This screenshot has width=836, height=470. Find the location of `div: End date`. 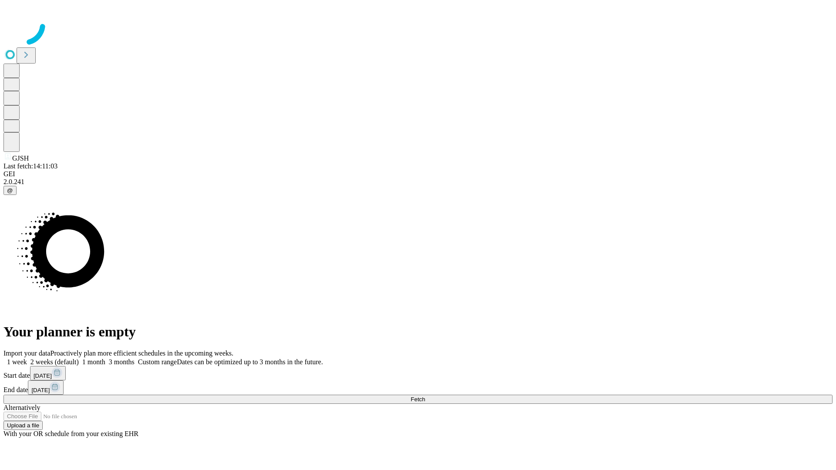

div: End date is located at coordinates (418, 387).